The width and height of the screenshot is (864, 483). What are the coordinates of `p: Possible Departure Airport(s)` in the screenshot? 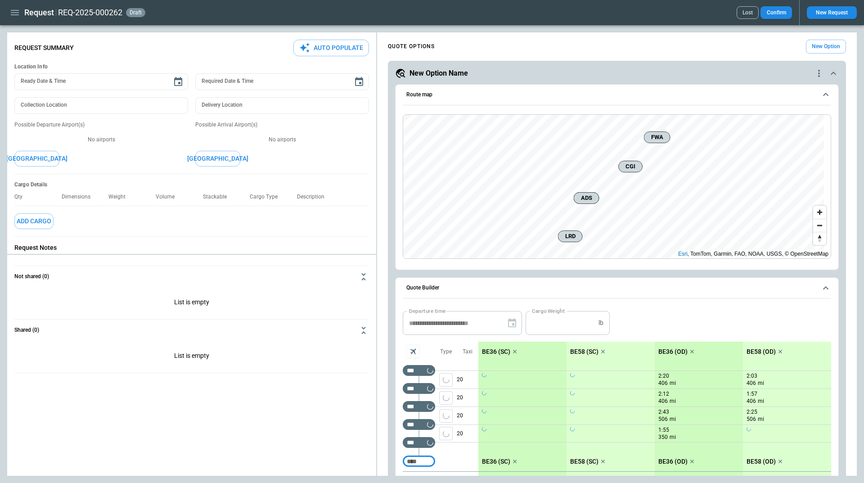 It's located at (101, 125).